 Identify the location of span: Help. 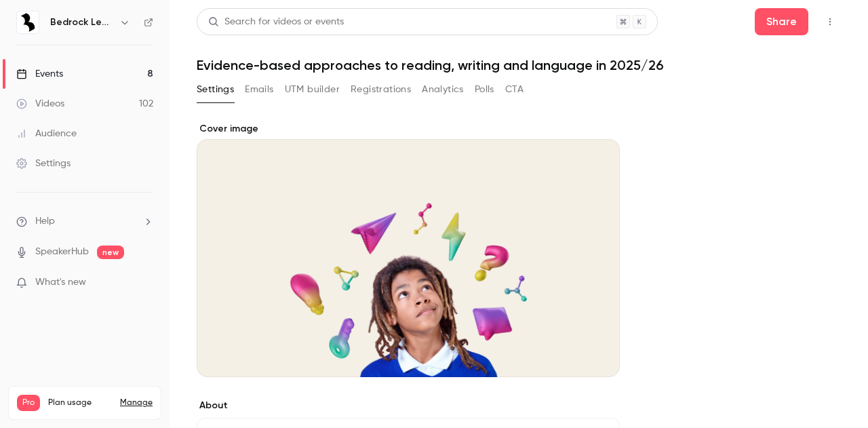
(45, 221).